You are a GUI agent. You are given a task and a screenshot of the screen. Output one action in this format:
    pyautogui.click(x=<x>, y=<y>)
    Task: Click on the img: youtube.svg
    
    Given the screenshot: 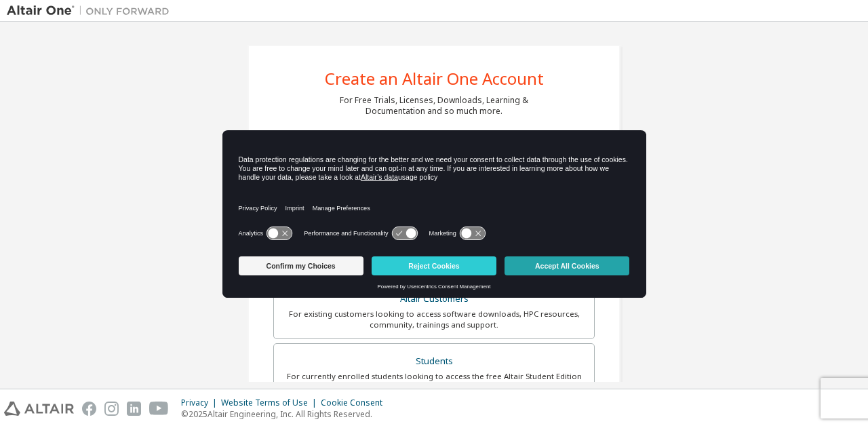 What is the action you would take?
    pyautogui.click(x=159, y=408)
    